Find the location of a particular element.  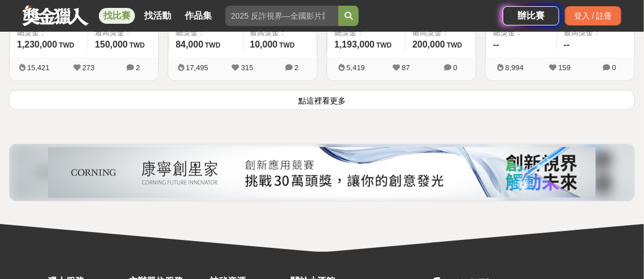

span: 87 is located at coordinates (405, 67).